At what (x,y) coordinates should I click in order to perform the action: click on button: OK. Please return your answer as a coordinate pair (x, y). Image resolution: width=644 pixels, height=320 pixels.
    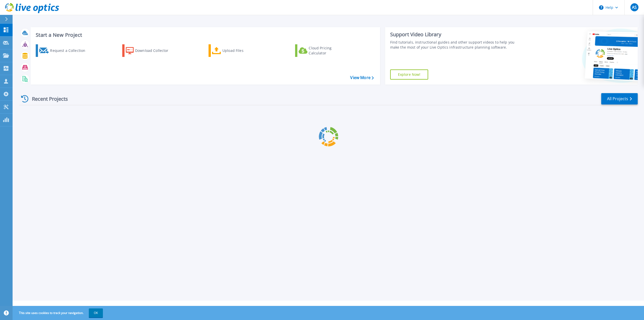
    Looking at the image, I should click on (96, 313).